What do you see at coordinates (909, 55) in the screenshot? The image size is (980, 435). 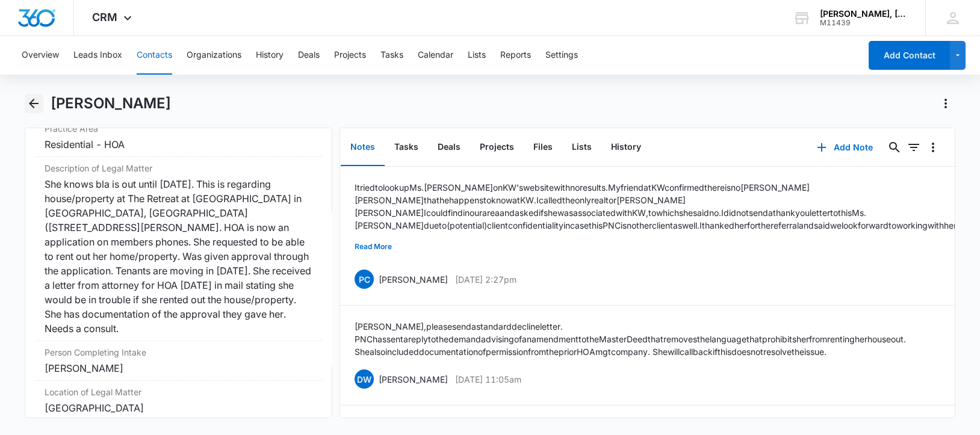 I see `button: Add Contact` at bounding box center [909, 55].